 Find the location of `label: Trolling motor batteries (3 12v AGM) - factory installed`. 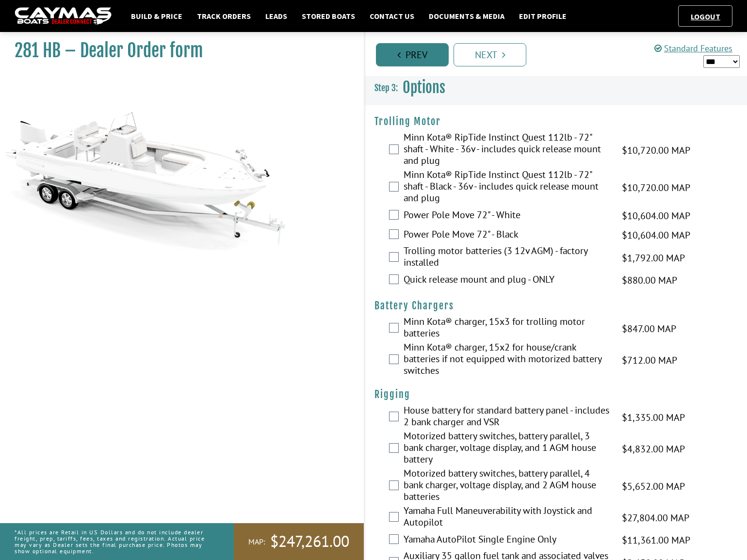

label: Trolling motor batteries (3 12v AGM) - factory installed is located at coordinates (507, 257).